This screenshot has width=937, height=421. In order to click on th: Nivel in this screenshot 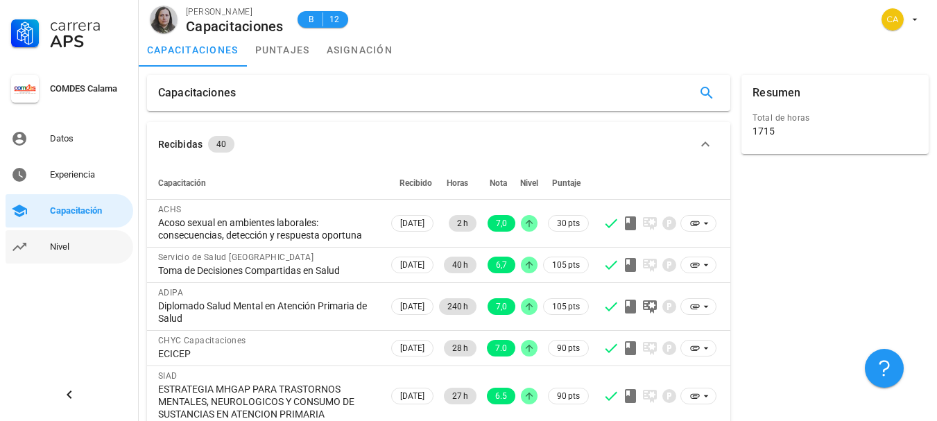, I will do `click(529, 183)`.